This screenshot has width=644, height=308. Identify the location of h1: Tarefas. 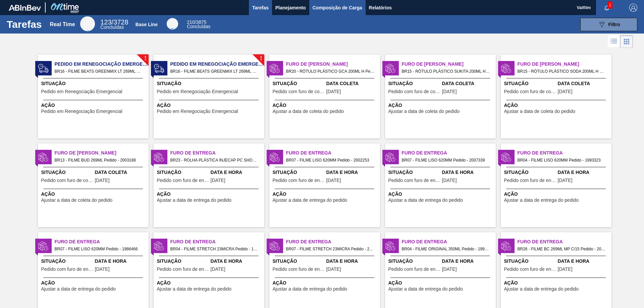
(24, 24).